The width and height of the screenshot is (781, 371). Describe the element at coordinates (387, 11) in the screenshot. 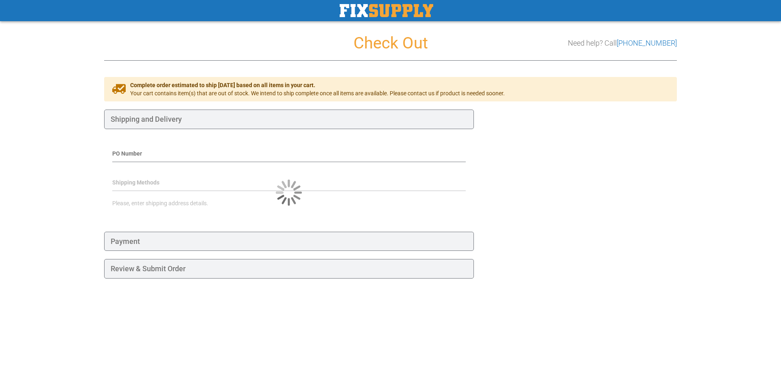

I see `a: store logo` at that location.